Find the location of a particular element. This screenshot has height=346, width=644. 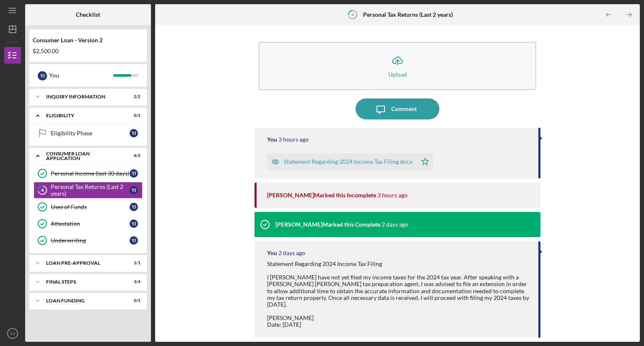

div: 1 / 1 is located at coordinates (133, 263).